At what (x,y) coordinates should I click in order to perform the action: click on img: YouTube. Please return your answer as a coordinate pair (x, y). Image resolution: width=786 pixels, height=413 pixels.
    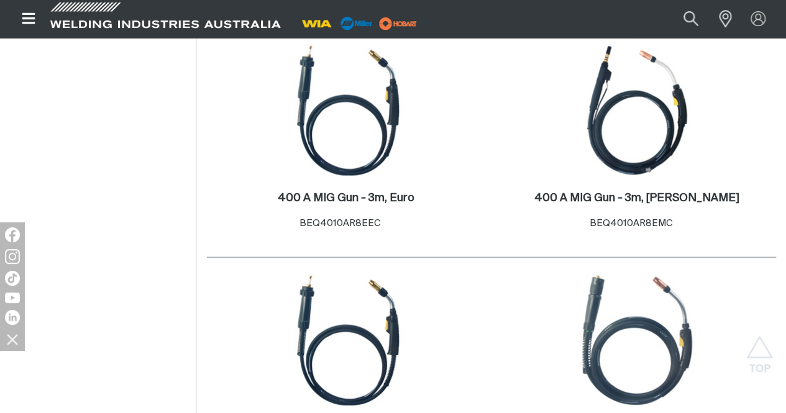
    Looking at the image, I should click on (12, 298).